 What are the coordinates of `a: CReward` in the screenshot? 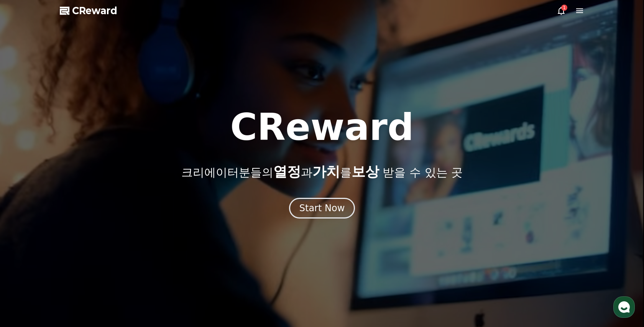 It's located at (88, 11).